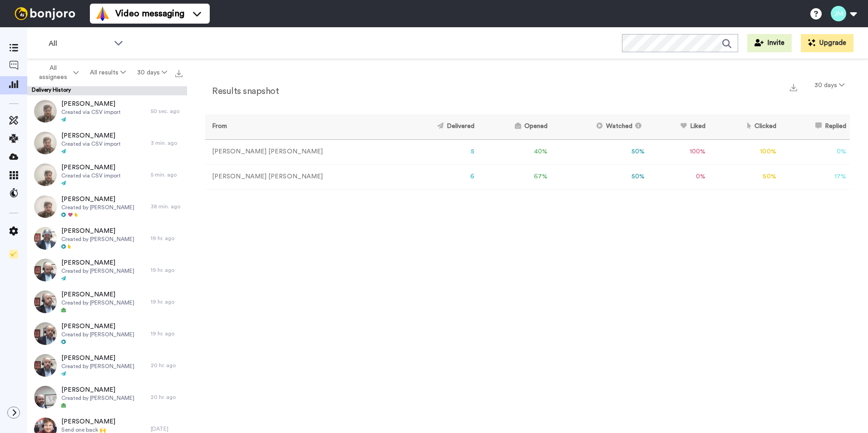 The height and width of the screenshot is (433, 868). I want to click on th: Clicked, so click(745, 127).